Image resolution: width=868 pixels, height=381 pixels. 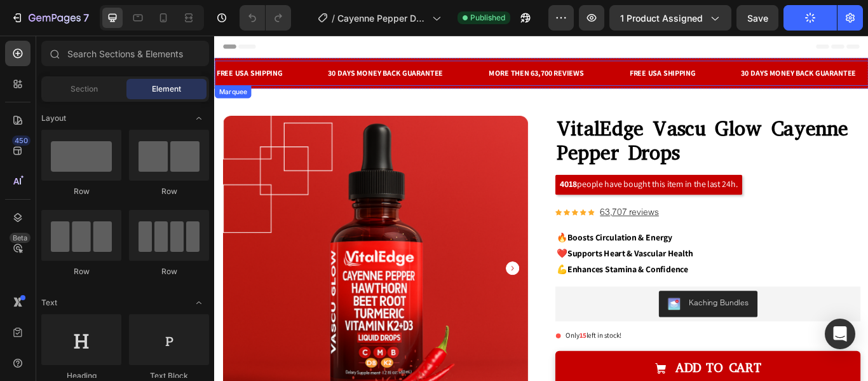 I want to click on span: Element, so click(x=167, y=89).